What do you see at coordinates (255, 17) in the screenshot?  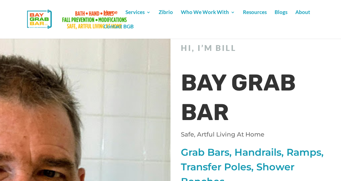 I see `a: Resources` at bounding box center [255, 17].